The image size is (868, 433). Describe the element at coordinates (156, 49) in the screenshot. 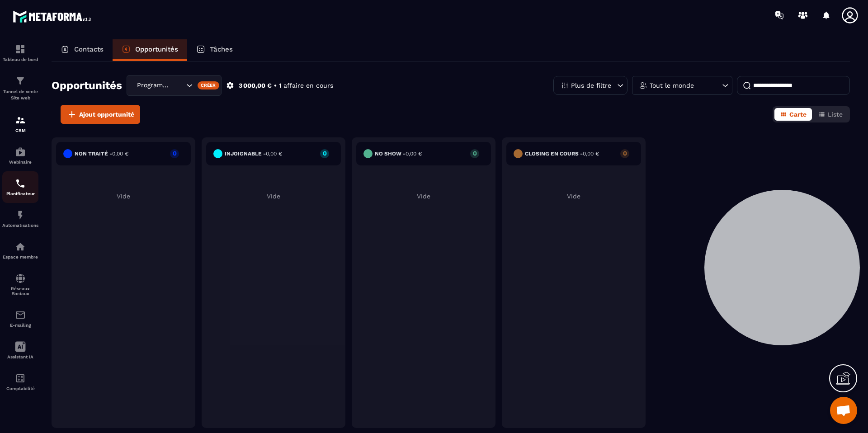

I see `p: Opportunités` at that location.